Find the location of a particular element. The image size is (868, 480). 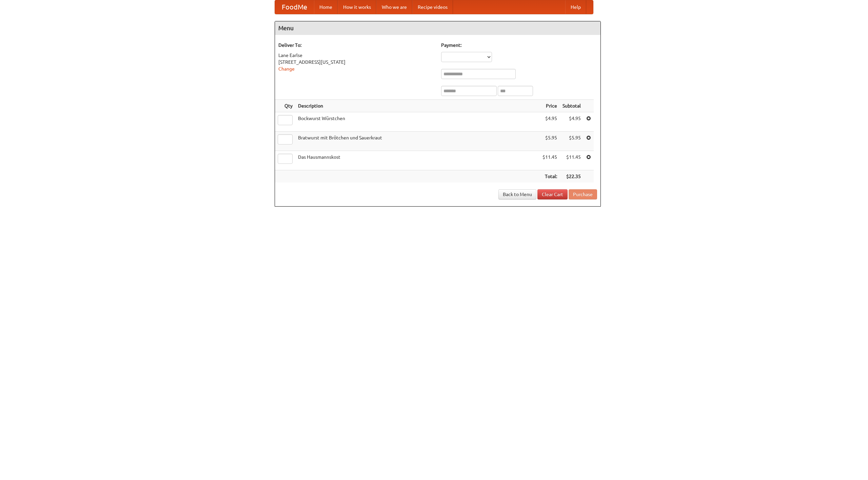

th: Subtotal is located at coordinates (571, 106).